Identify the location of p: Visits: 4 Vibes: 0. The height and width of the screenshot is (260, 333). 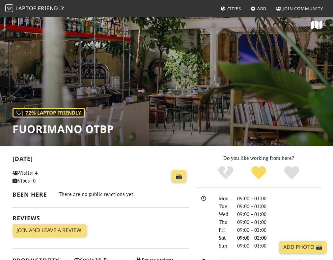
(39, 177).